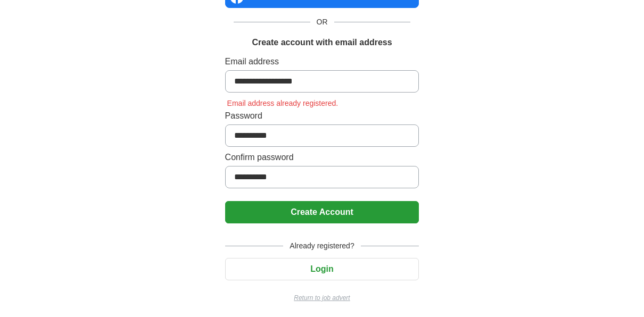  I want to click on h1: Create account with email address, so click(322, 43).